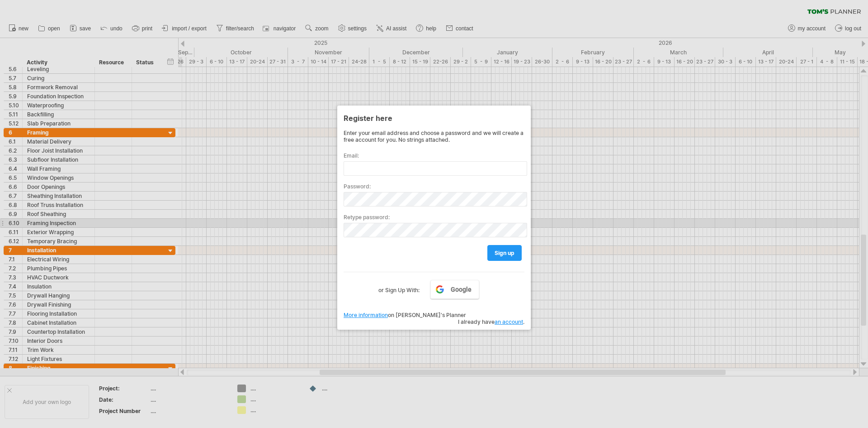 This screenshot has height=428, width=868. What do you see at coordinates (434, 186) in the screenshot?
I see `label: Password:` at bounding box center [434, 186].